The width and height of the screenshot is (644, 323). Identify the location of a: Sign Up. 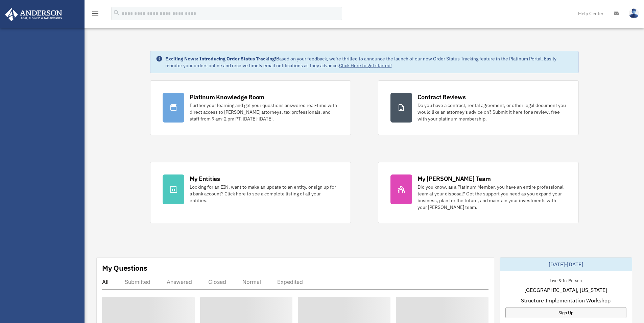
(566, 312).